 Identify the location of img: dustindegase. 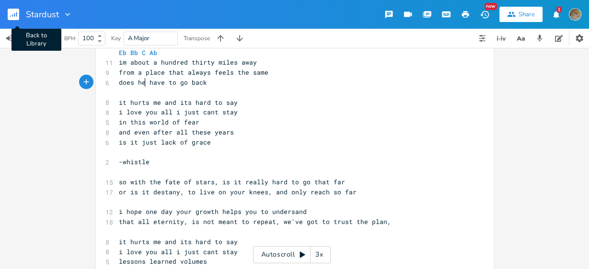
(575, 14).